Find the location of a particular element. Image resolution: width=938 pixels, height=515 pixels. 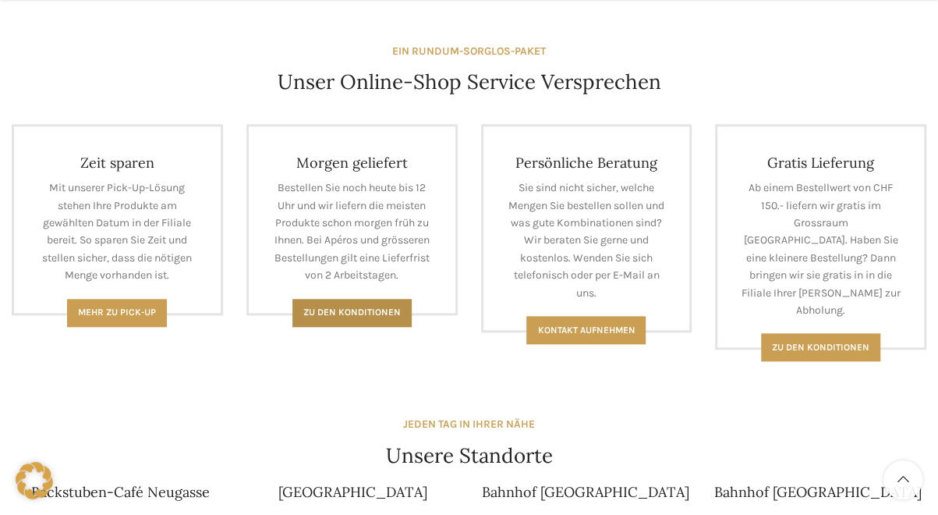

a: Scroll to top button is located at coordinates (903, 480).